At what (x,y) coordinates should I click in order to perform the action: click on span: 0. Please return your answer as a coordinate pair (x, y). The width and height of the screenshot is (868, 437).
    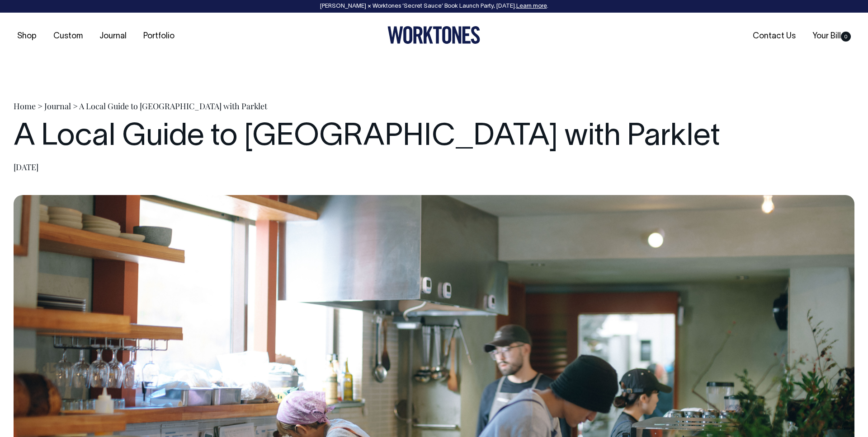
    Looking at the image, I should click on (846, 37).